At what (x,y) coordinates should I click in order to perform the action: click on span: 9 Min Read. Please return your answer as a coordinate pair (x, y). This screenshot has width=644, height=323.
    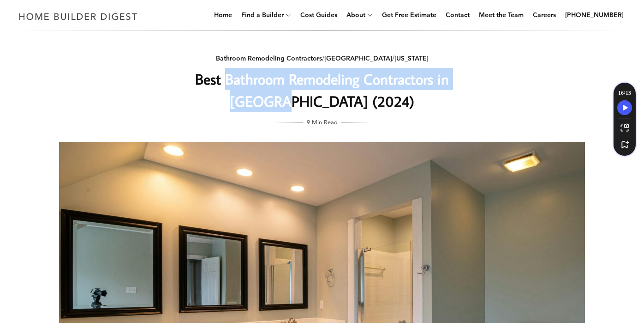
    Looking at the image, I should click on (322, 122).